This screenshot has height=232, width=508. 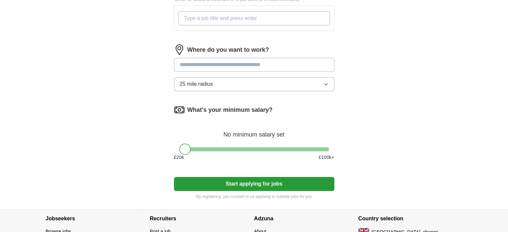 I want to click on span: 25 mile radius, so click(x=196, y=84).